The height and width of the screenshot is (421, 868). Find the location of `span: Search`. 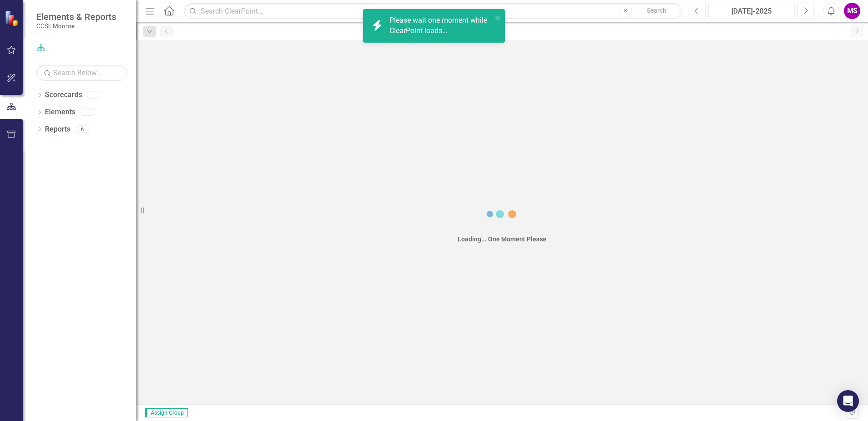

span: Search is located at coordinates (657, 10).